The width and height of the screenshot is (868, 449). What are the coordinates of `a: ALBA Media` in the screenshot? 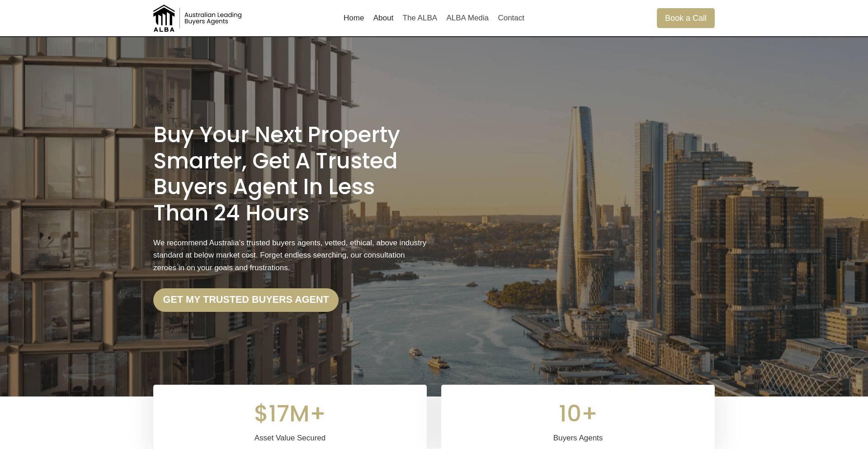 It's located at (468, 18).